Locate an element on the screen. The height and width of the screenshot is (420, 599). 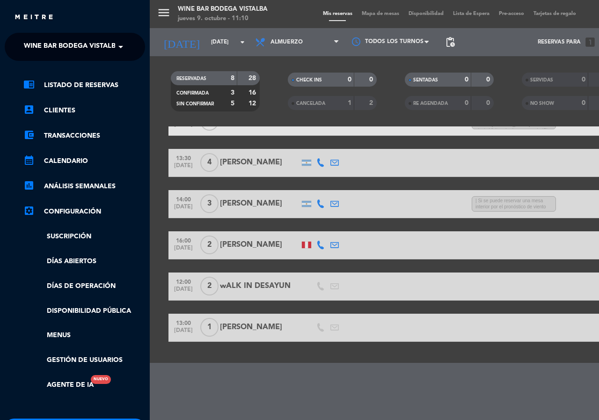
span: Wine Bar Bodega Vistalba is located at coordinates (72, 47).